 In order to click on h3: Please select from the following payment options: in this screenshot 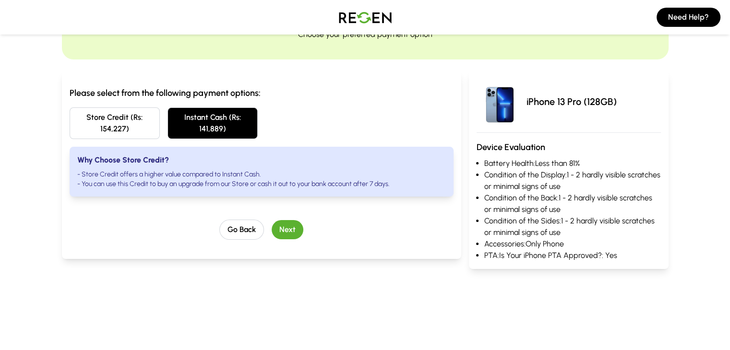, I will do `click(262, 93)`.